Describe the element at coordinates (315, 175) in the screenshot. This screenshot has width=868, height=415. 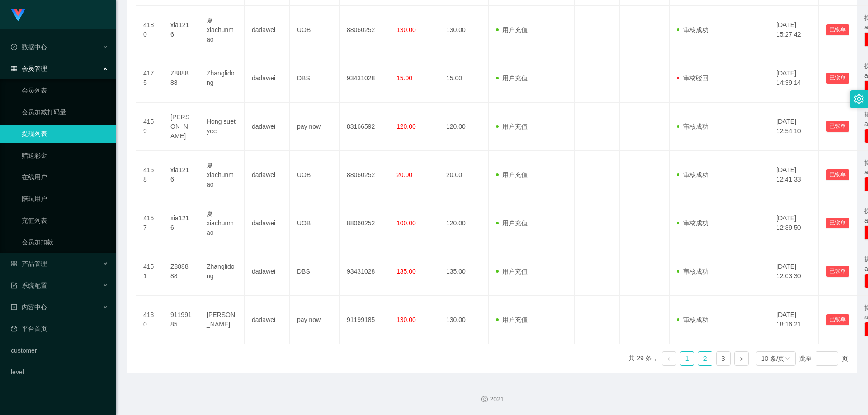
I see `td: UOB` at that location.